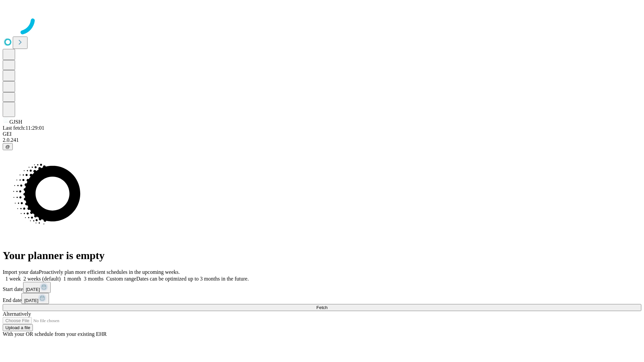  I want to click on h1: Your planner is empty, so click(322, 255).